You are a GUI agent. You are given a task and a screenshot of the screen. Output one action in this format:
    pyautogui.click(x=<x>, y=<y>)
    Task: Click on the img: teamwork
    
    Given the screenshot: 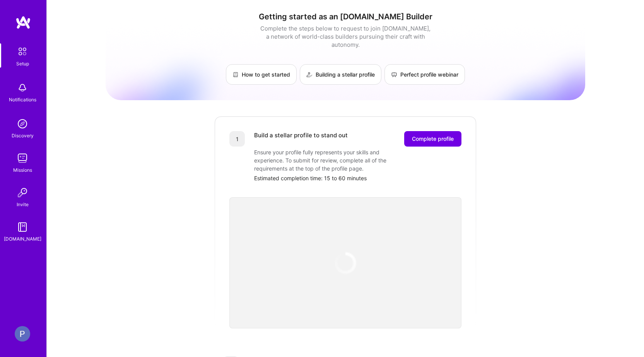 What is the action you would take?
    pyautogui.click(x=22, y=158)
    